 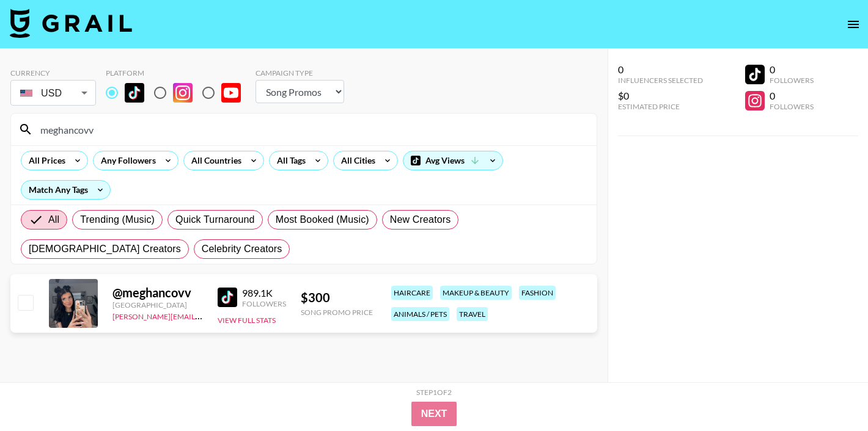 What do you see at coordinates (336, 297) in the screenshot?
I see `div: $ 300` at bounding box center [336, 297].